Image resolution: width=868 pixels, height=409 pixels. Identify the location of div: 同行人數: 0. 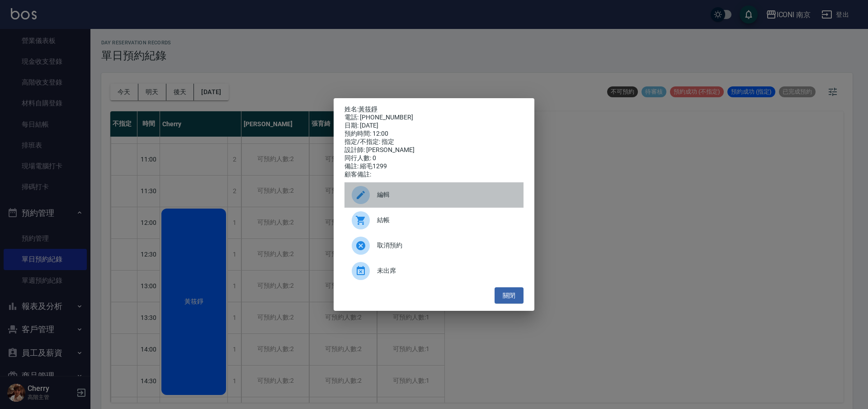
(434, 158).